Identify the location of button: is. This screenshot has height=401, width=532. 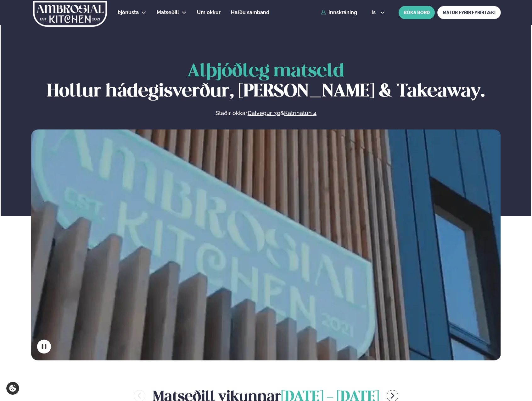
(378, 12).